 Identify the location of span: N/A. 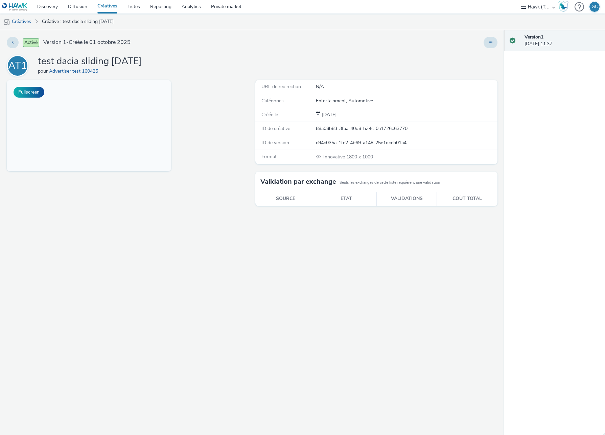
(320, 87).